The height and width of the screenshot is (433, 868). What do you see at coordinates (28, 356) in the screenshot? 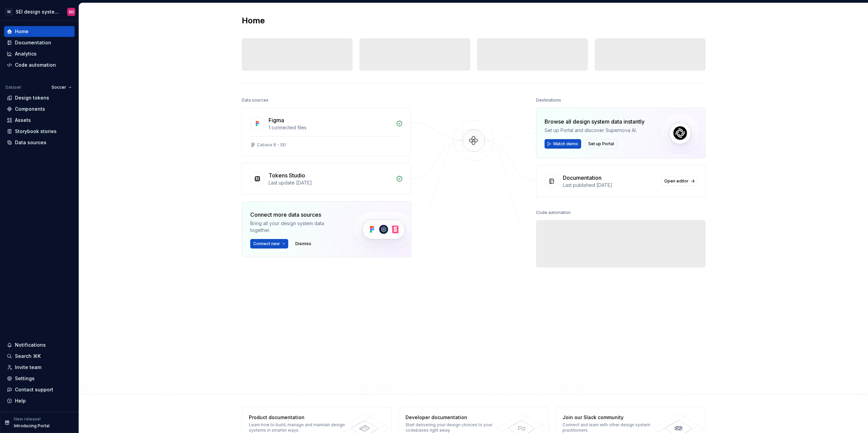
I see `div: Search ⌘K` at bounding box center [28, 356].